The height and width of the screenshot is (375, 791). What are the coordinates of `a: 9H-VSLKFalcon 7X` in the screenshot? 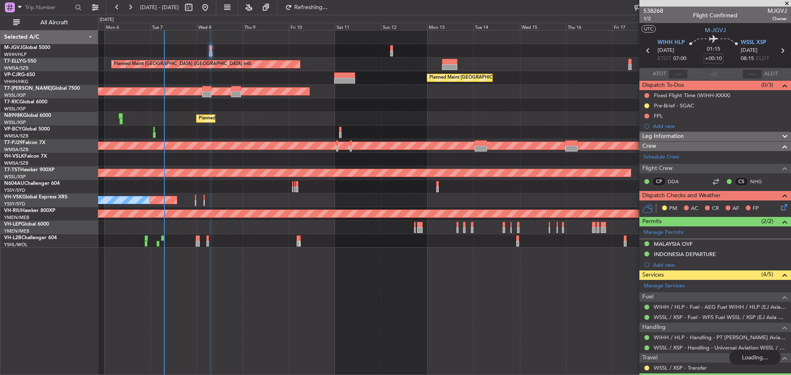 It's located at (26, 156).